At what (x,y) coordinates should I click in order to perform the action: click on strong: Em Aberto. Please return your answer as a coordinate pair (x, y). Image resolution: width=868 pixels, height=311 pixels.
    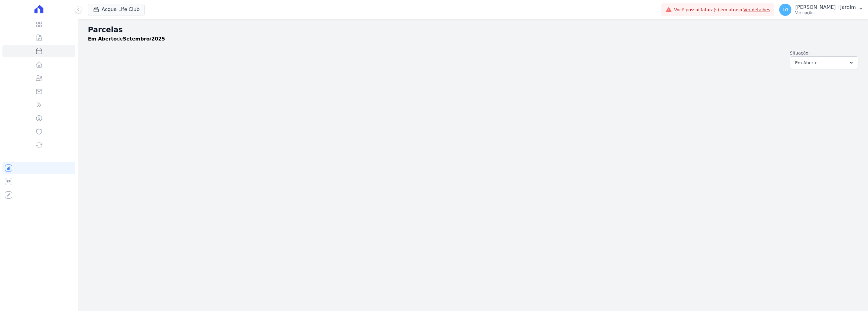
    Looking at the image, I should click on (102, 38).